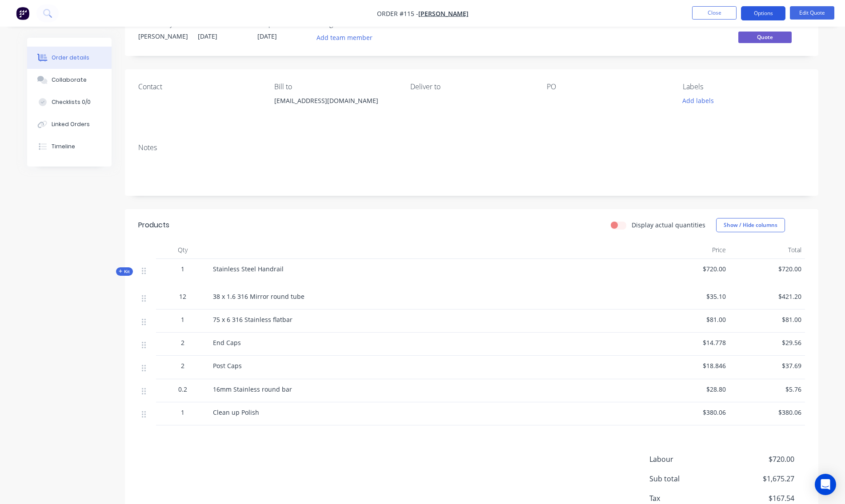 The width and height of the screenshot is (845, 504). Describe the element at coordinates (691, 296) in the screenshot. I see `span: $35.10` at that location.